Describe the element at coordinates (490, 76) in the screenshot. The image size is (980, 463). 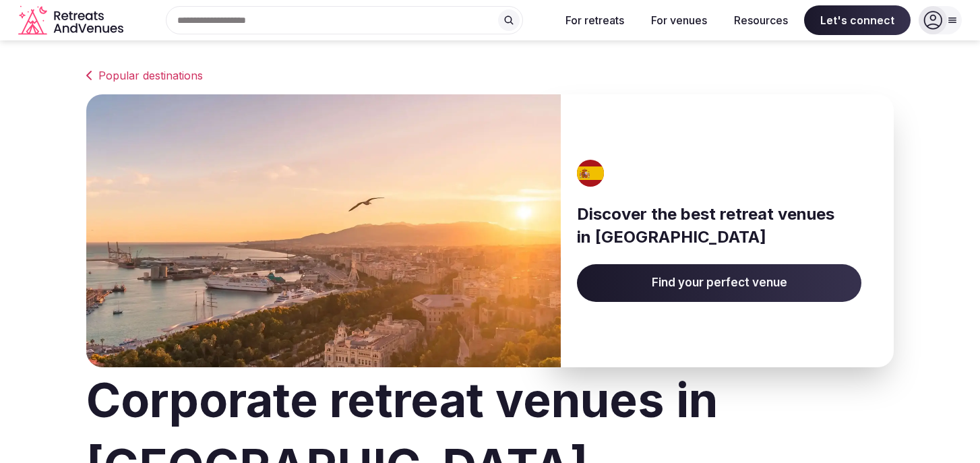
I see `a: Popular destinations` at that location.